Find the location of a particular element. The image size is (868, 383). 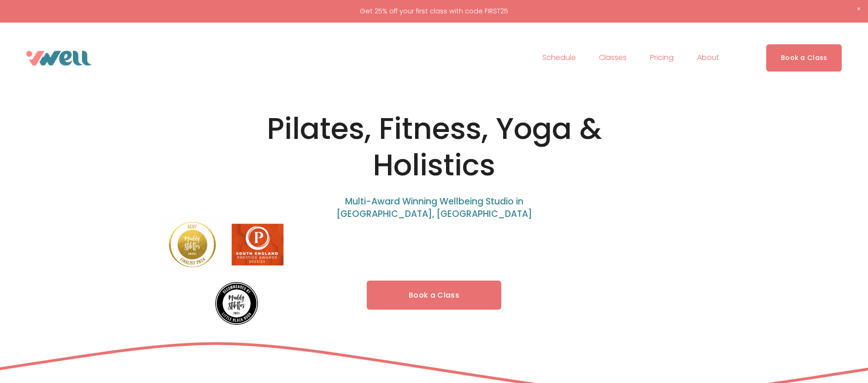

a: VWell is located at coordinates (59, 58).